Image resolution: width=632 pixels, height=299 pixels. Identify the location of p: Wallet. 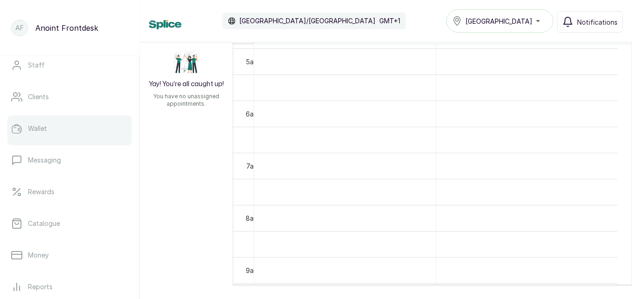
(37, 129).